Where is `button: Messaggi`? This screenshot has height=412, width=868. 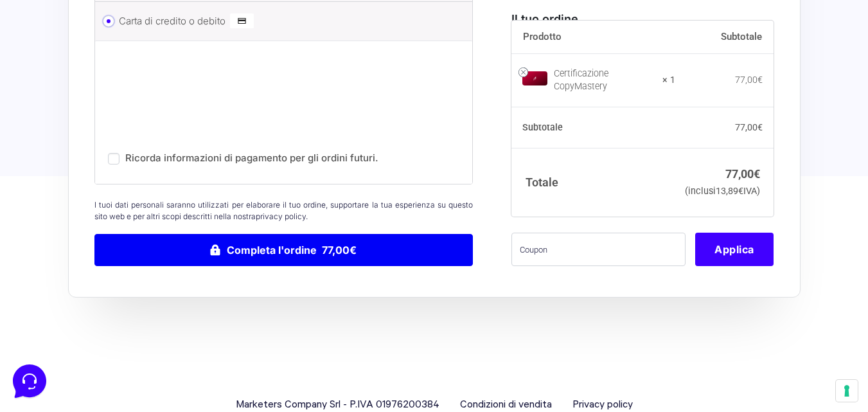 button: Messaggi is located at coordinates (128, 308).